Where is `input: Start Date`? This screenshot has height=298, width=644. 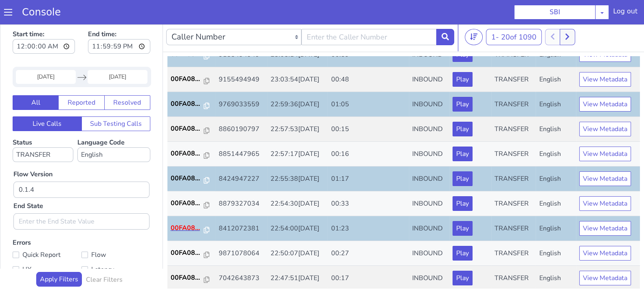 input: Start Date is located at coordinates (46, 55).